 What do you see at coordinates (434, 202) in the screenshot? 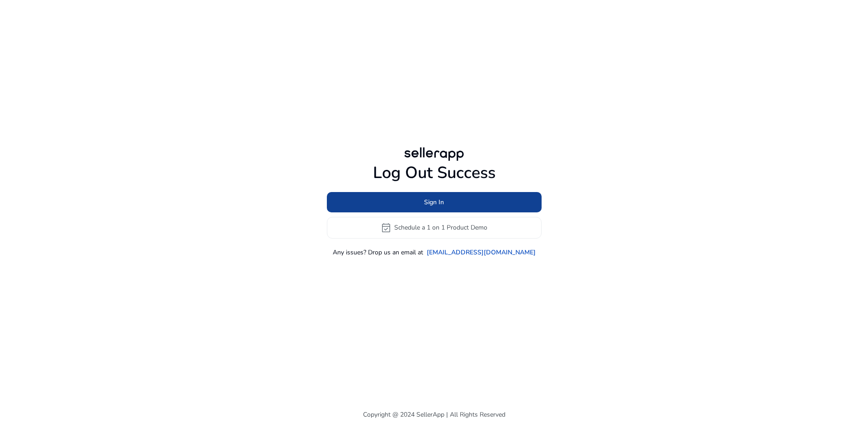
I see `span: Sign In` at bounding box center [434, 202].